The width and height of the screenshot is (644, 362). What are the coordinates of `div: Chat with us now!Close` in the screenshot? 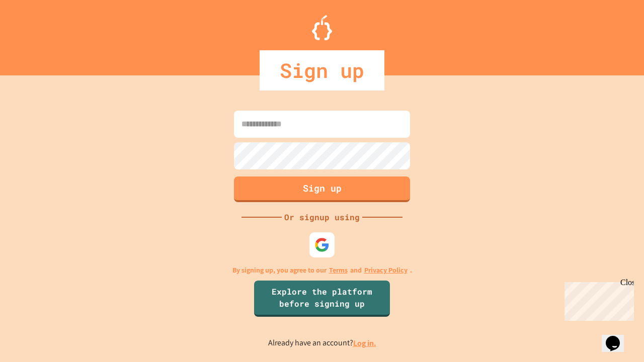 It's located at (37, 34).